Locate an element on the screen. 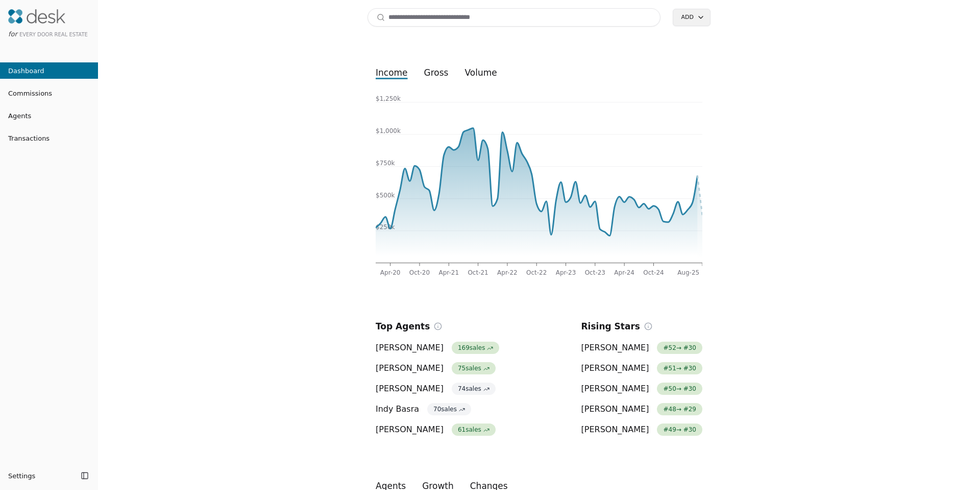 Image resolution: width=980 pixels, height=490 pixels. img: Desk is located at coordinates (37, 17).